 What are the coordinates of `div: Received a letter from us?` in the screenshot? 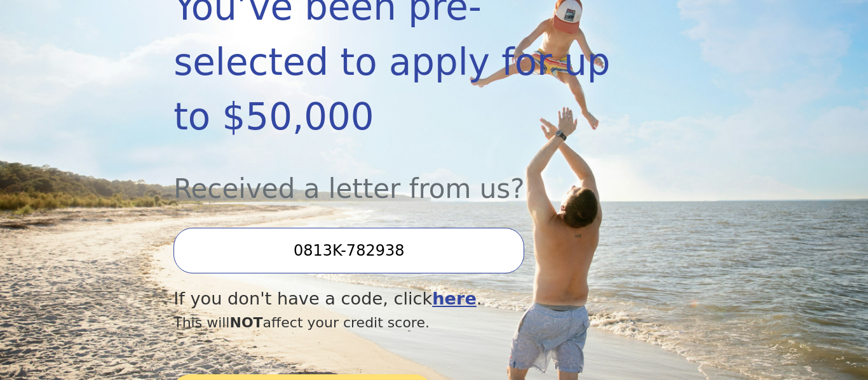 It's located at (395, 176).